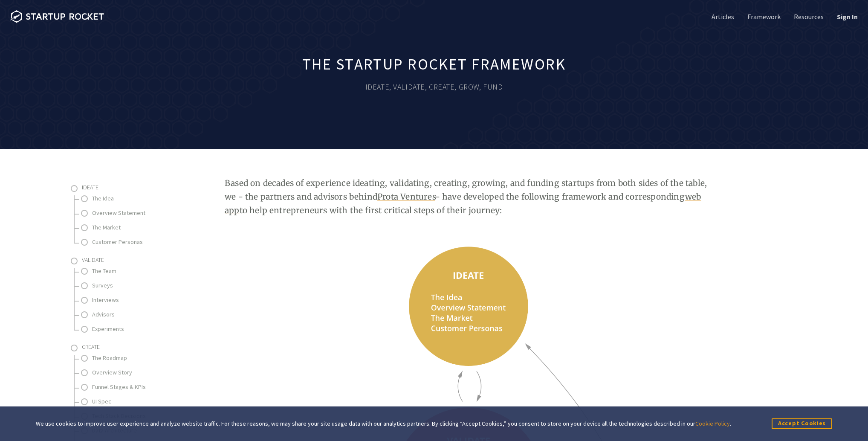 This screenshot has height=441, width=868. What do you see at coordinates (90, 187) in the screenshot?
I see `span: Ideate` at bounding box center [90, 187].